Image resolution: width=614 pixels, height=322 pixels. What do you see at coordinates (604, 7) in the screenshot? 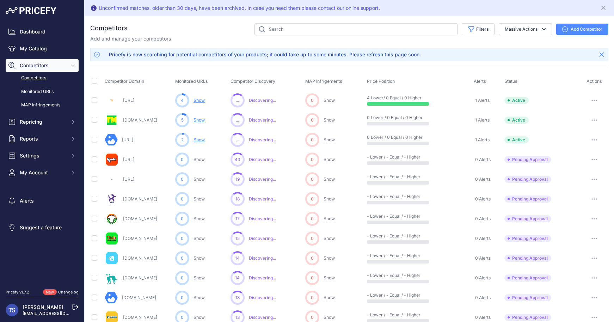
I see `button: Close` at bounding box center [604, 7].